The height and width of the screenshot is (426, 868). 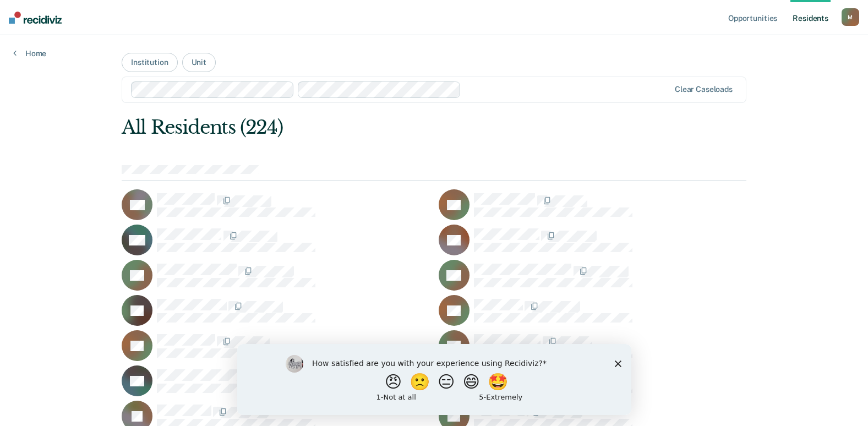 I want to click on div: M, so click(x=850, y=17).